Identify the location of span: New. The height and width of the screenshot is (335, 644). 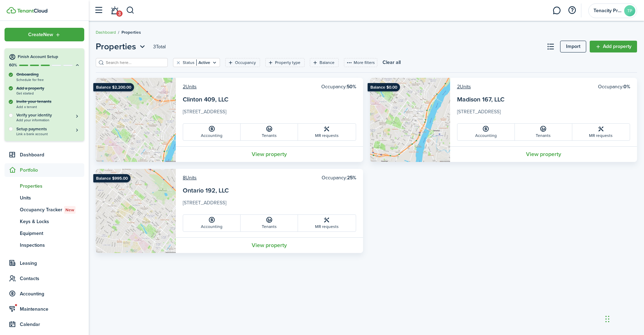
(70, 210).